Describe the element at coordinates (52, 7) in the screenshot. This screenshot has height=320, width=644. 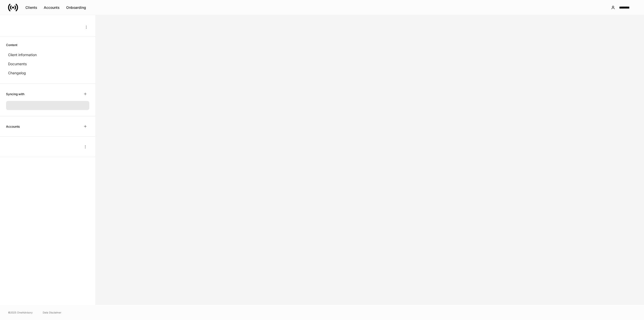
I see `div: Accounts` at that location.